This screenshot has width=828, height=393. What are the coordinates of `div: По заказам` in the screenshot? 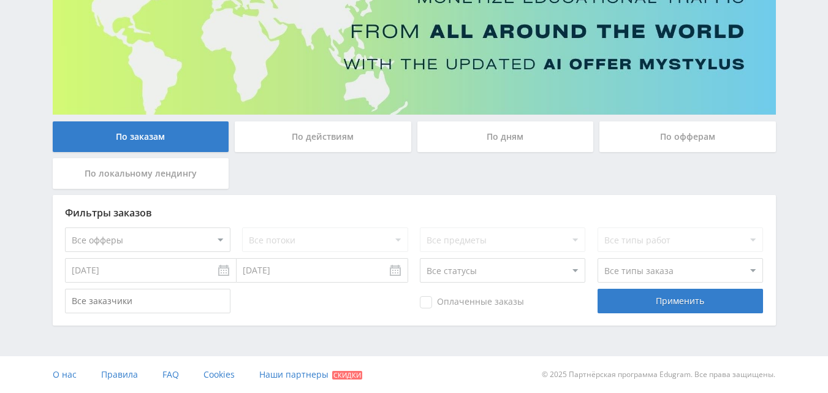 It's located at (141, 137).